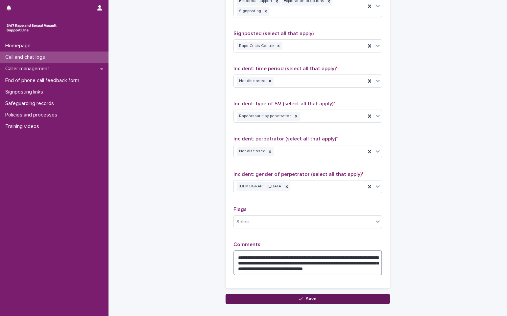 The image size is (507, 316). What do you see at coordinates (29, 69) in the screenshot?
I see `p: Caller management` at bounding box center [29, 69].